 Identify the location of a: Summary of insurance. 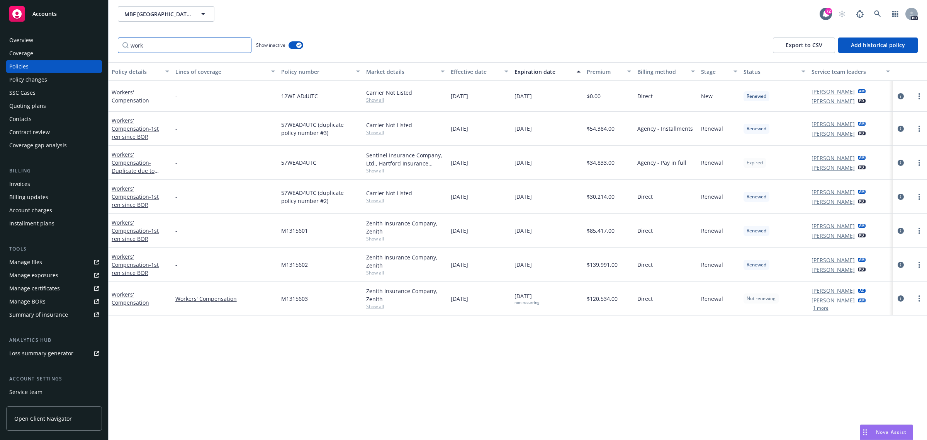
(54, 314).